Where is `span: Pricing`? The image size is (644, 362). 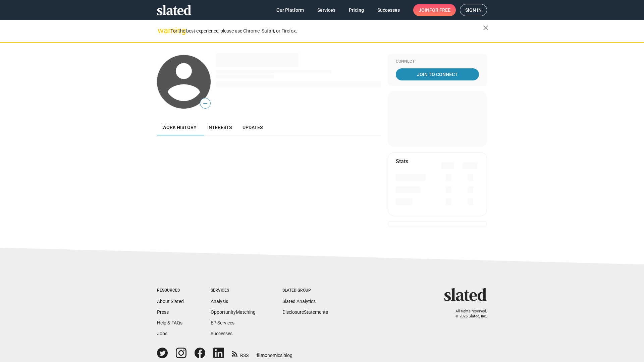
span: Pricing is located at coordinates (356, 10).